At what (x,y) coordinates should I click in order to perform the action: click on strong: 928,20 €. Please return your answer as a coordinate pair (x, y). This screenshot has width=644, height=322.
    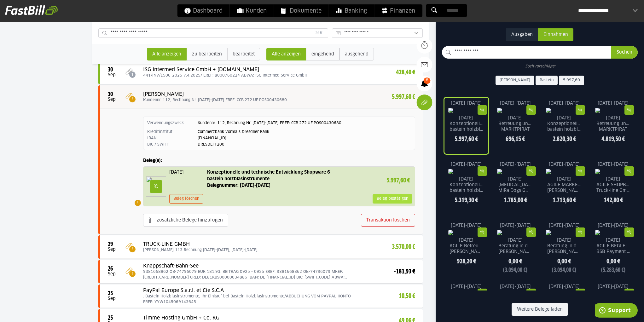
    Looking at the image, I should click on (466, 262).